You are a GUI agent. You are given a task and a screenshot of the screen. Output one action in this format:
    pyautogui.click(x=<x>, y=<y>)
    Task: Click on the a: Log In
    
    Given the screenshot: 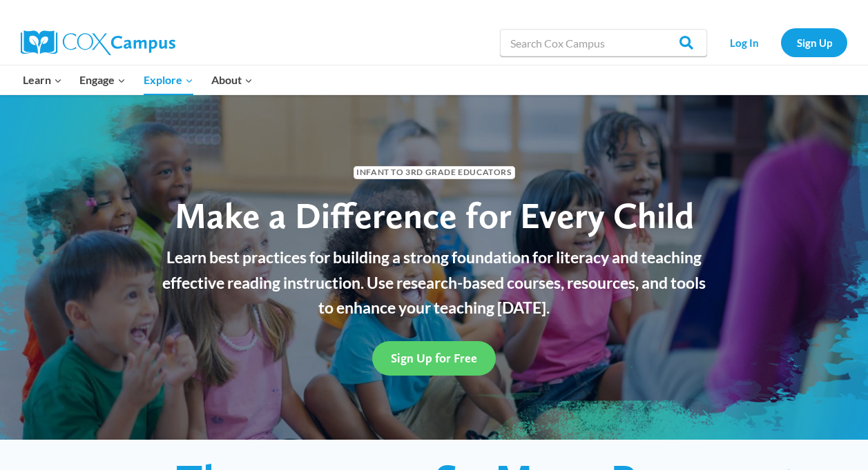 What is the action you would take?
    pyautogui.click(x=744, y=42)
    